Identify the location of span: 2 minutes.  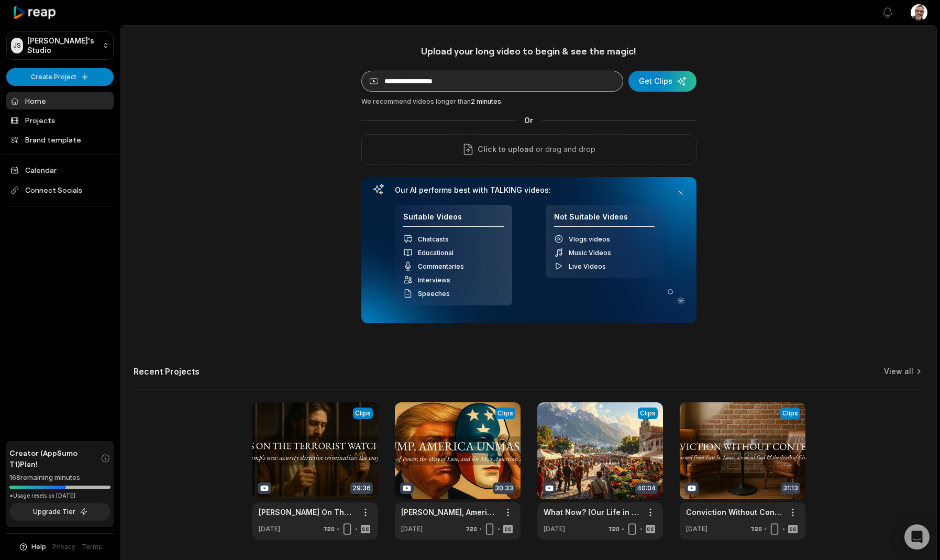
(486, 101).